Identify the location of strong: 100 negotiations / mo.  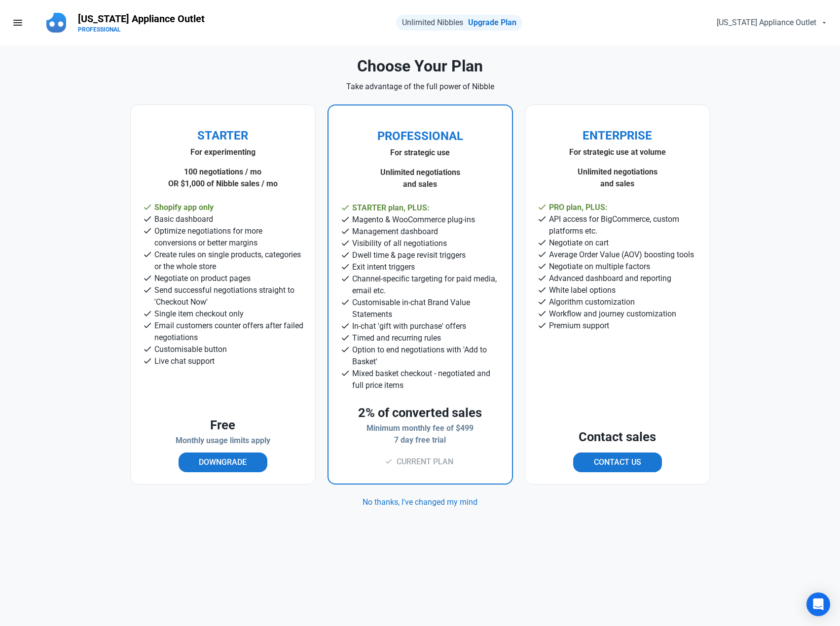
(222, 172).